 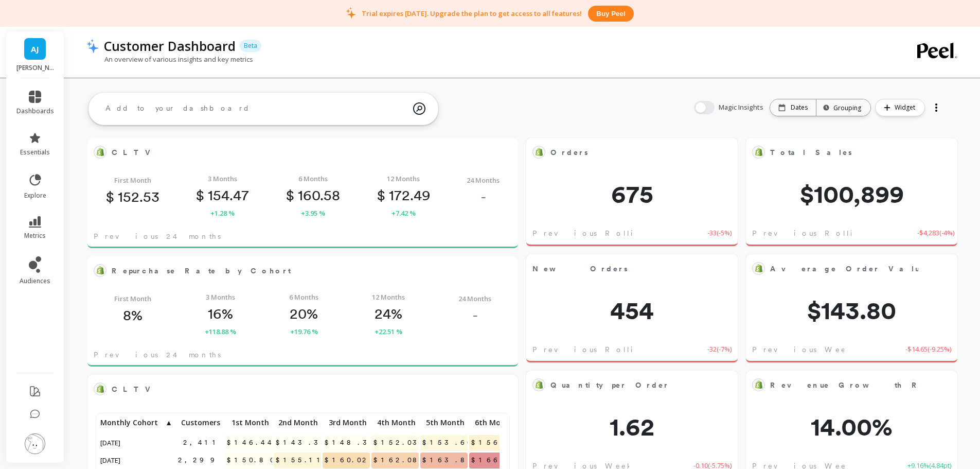 I want to click on p: Customers, so click(x=199, y=423).